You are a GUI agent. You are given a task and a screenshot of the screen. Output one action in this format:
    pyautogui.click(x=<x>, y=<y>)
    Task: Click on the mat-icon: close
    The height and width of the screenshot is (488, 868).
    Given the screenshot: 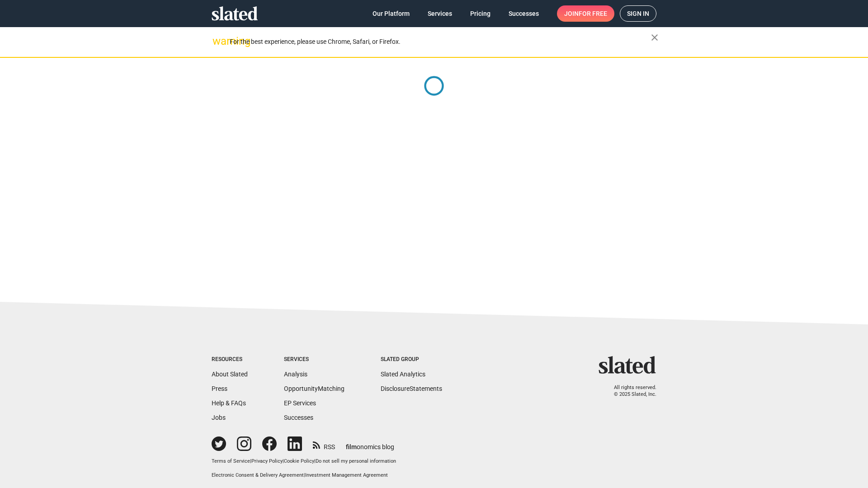 What is the action you would take?
    pyautogui.click(x=655, y=37)
    